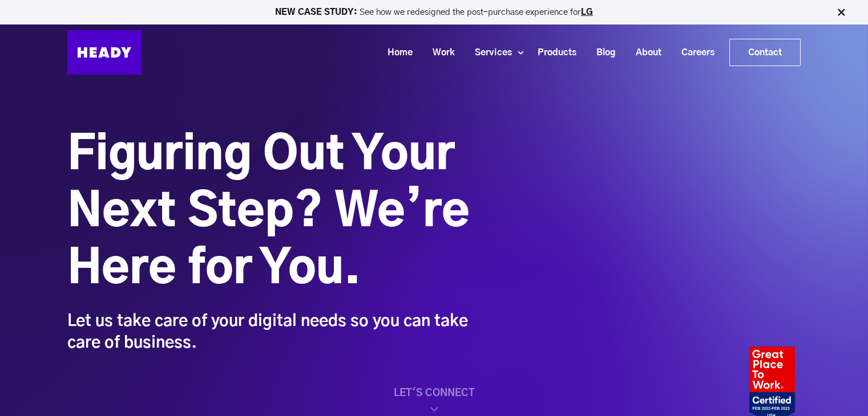 The image size is (868, 416). What do you see at coordinates (693, 52) in the screenshot?
I see `a: Careers` at bounding box center [693, 52].